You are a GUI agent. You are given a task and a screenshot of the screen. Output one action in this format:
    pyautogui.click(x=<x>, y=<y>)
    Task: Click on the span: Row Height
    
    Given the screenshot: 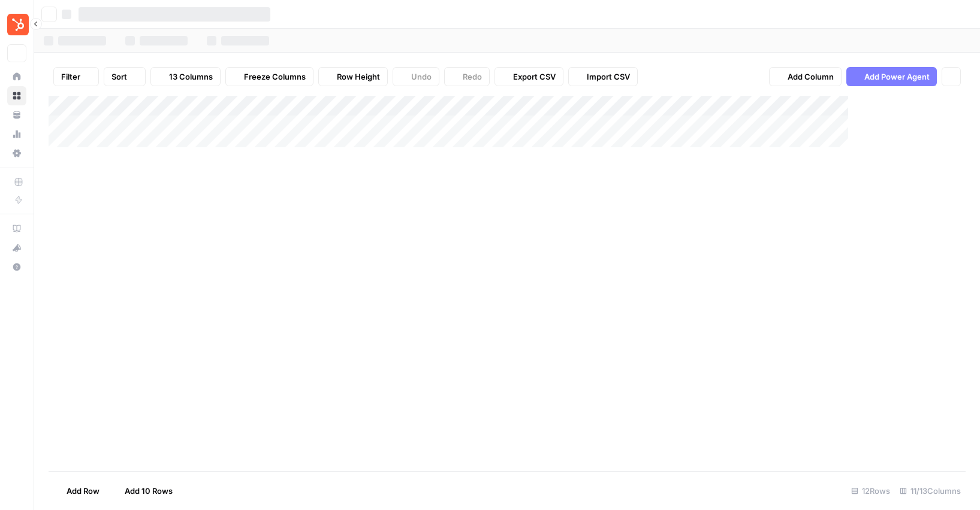 What is the action you would take?
    pyautogui.click(x=359, y=77)
    